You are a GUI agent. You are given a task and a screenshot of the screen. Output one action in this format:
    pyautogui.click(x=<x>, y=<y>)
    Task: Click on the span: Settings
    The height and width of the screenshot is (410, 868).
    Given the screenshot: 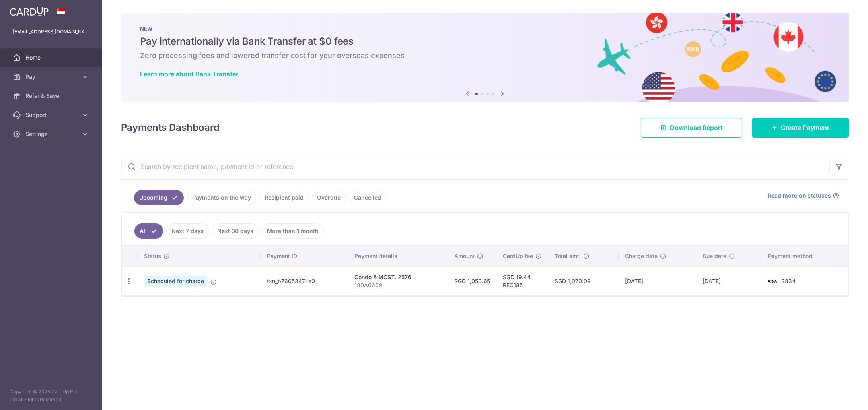 What is the action you would take?
    pyautogui.click(x=52, y=134)
    